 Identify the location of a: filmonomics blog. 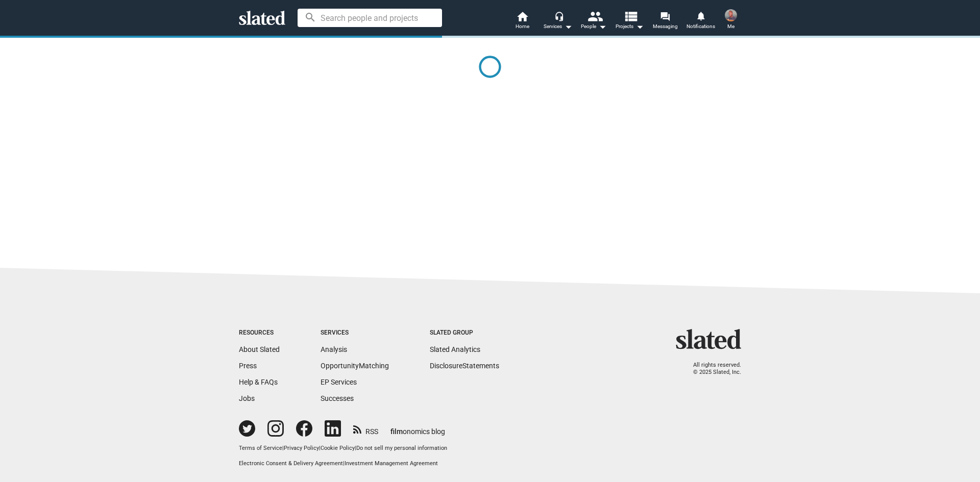
(417, 427).